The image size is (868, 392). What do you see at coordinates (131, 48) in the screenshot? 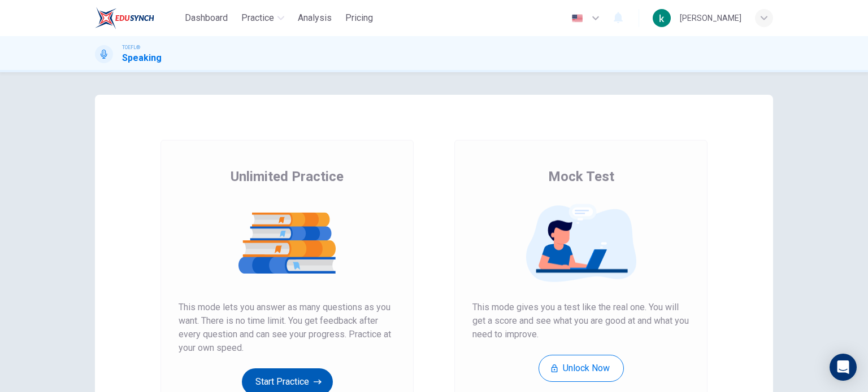
I see `span: TOEFL®` at bounding box center [131, 48].